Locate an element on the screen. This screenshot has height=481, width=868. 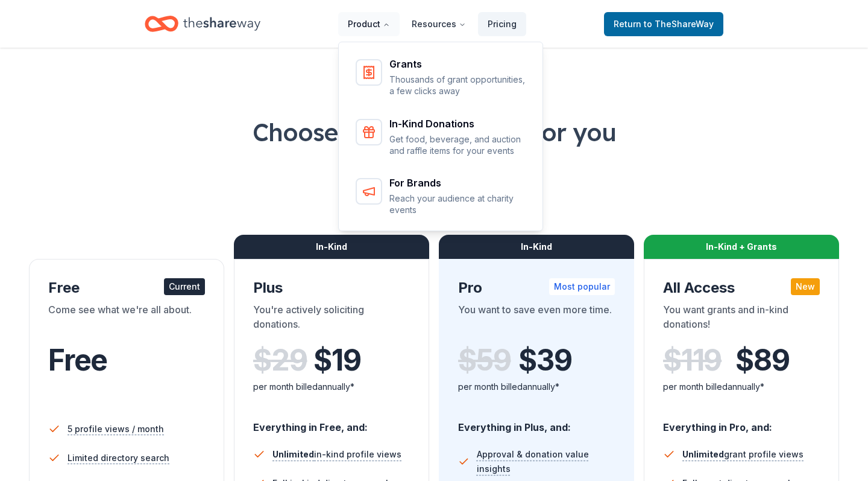
span: Return is located at coordinates (664, 24).